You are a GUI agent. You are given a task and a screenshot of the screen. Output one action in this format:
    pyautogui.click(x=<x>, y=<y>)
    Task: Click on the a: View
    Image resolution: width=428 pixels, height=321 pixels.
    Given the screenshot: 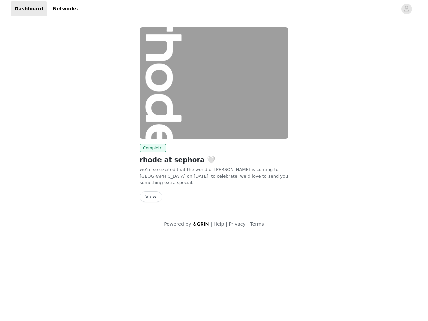 What is the action you would take?
    pyautogui.click(x=151, y=197)
    